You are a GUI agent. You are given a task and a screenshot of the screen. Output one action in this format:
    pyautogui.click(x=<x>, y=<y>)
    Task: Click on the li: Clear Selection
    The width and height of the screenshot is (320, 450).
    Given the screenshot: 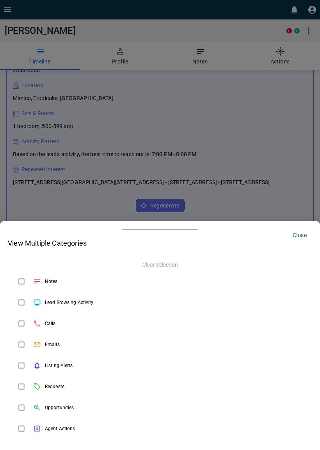 What is the action you would take?
    pyautogui.click(x=160, y=265)
    